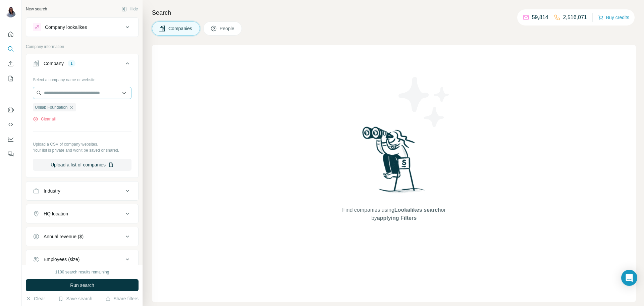 The image size is (644, 306). I want to click on button: Buy credits, so click(614, 18).